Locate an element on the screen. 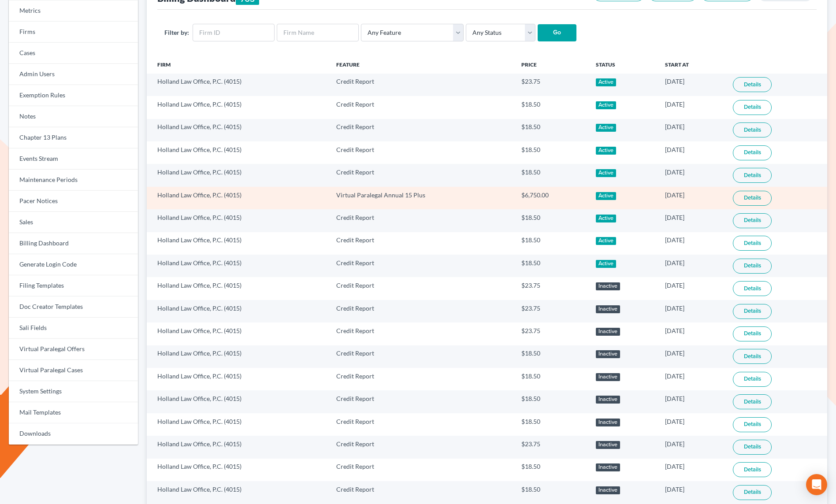  div: Open Intercom Messenger is located at coordinates (816, 484).